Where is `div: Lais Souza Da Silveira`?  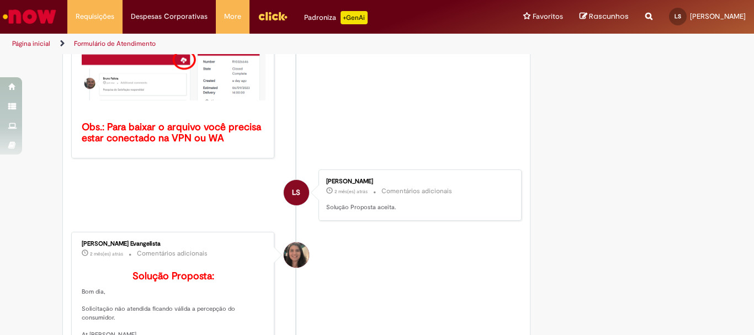 div: Lais Souza Da Silveira is located at coordinates (297, 193).